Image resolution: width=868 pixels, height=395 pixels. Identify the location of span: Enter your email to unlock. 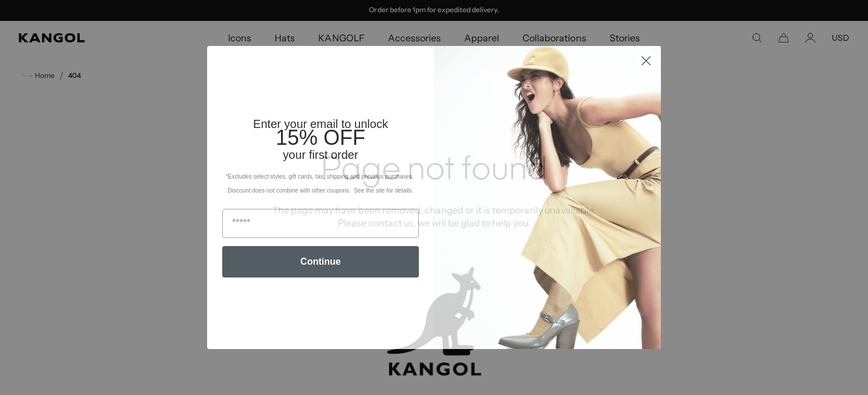
(321, 124).